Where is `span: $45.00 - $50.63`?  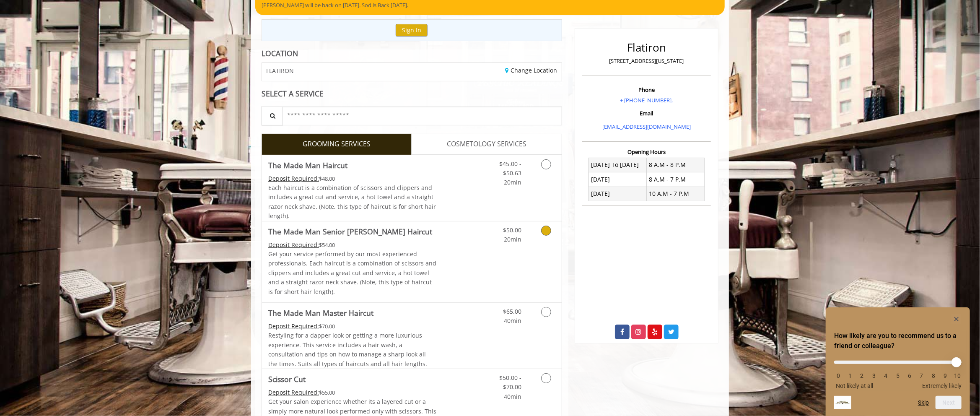 span: $45.00 - $50.63 is located at coordinates (510, 168).